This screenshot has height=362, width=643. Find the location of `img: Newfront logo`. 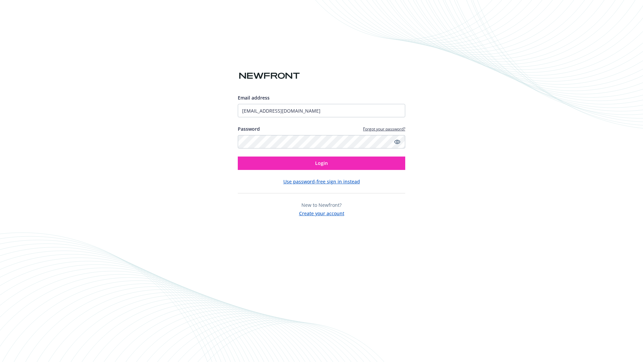

img: Newfront logo is located at coordinates (269, 76).